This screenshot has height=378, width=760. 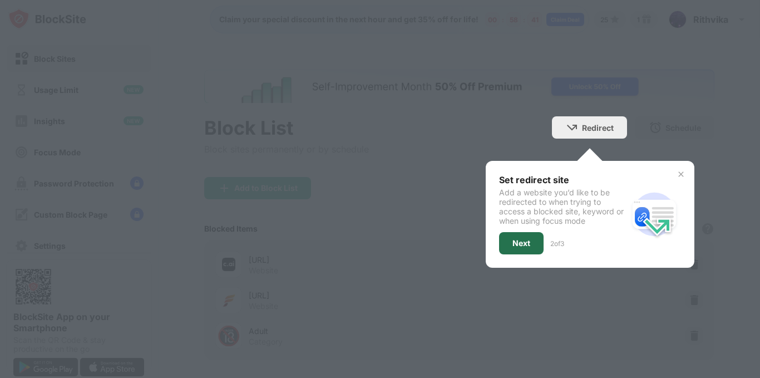 I want to click on div: Next, so click(x=521, y=243).